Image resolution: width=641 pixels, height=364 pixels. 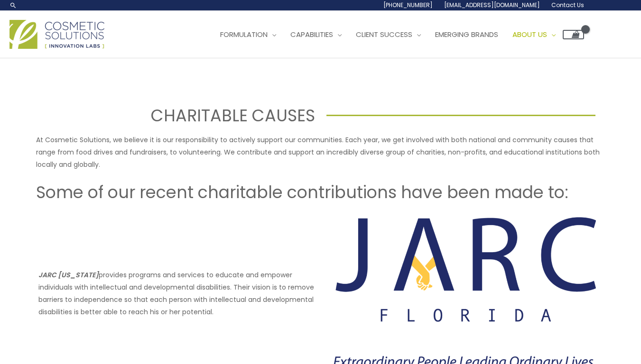 I want to click on span: Formulation, so click(x=244, y=34).